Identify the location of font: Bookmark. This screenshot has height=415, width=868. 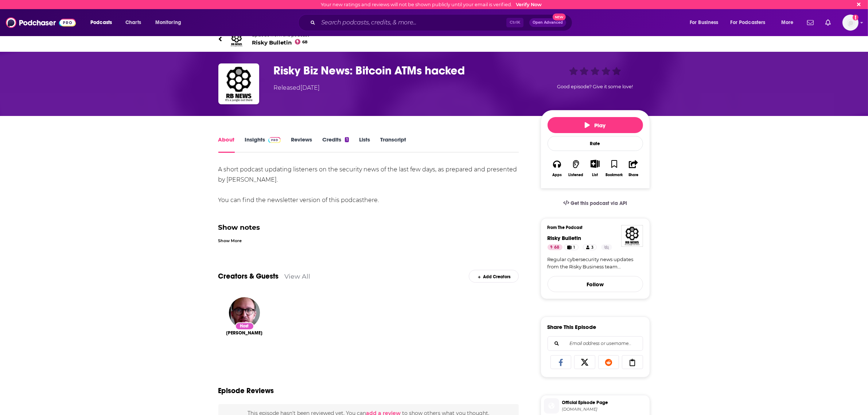
(614, 174).